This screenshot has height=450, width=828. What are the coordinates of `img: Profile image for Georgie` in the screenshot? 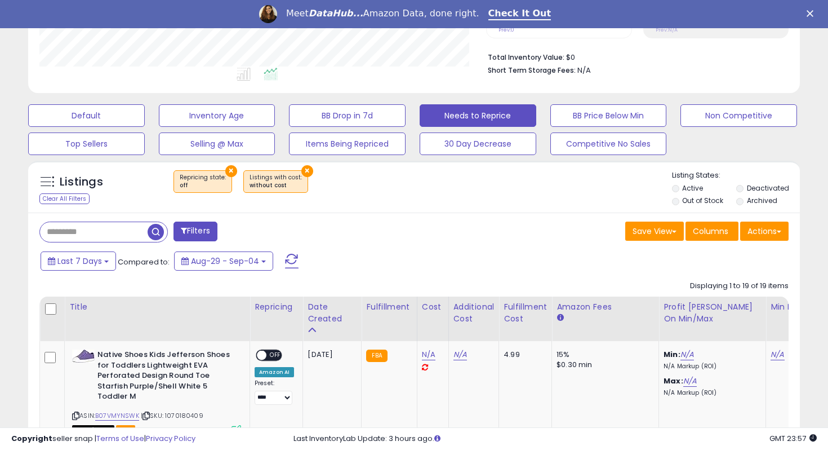 It's located at (268, 14).